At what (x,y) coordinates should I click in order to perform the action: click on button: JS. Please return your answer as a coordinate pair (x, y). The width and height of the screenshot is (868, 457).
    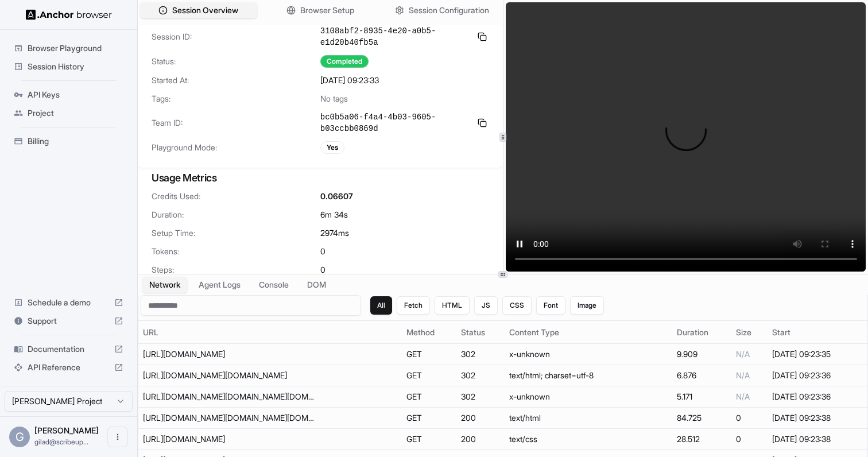
    Looking at the image, I should click on (486, 305).